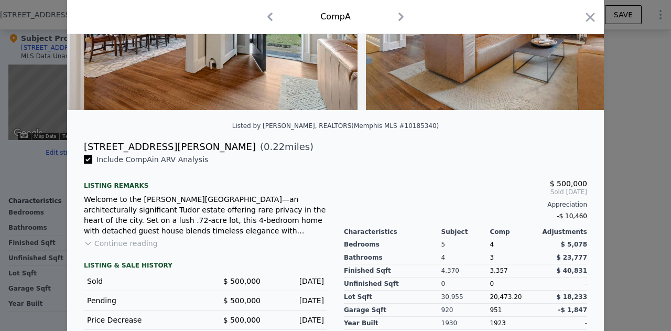  Describe the element at coordinates (465, 232) in the screenshot. I see `div: Subject` at that location.